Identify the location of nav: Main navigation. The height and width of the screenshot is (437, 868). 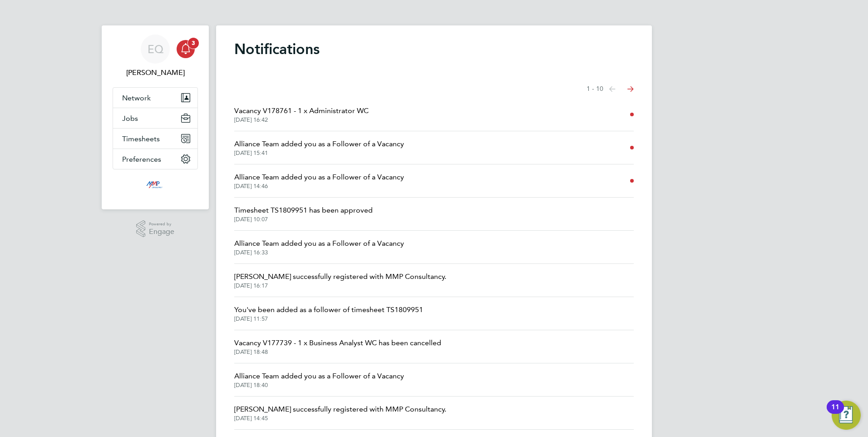
(155, 117).